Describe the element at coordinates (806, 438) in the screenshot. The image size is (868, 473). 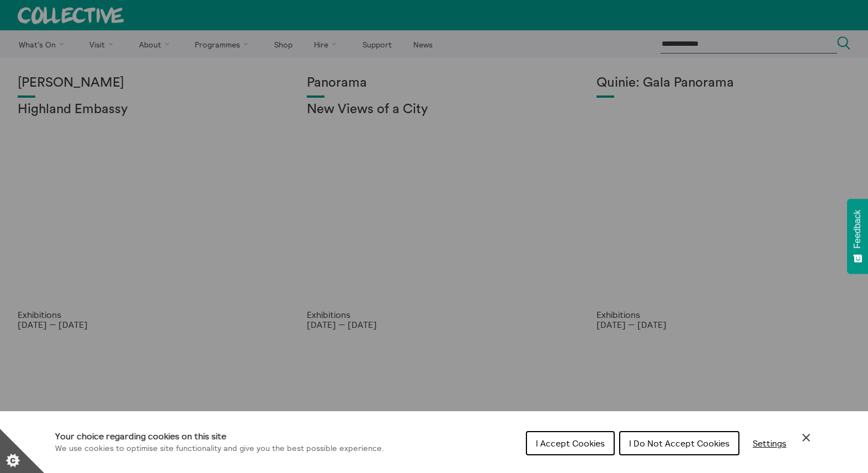
I see `button: Close Cookie Control` at that location.